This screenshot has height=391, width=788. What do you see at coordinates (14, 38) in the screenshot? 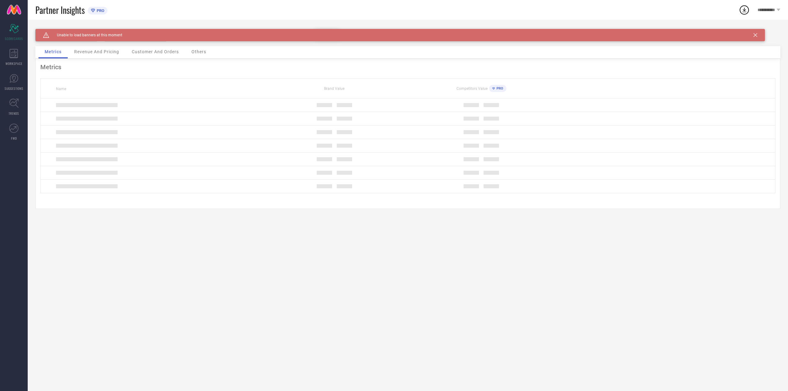
I see `span: SCORECARDS` at bounding box center [14, 38].